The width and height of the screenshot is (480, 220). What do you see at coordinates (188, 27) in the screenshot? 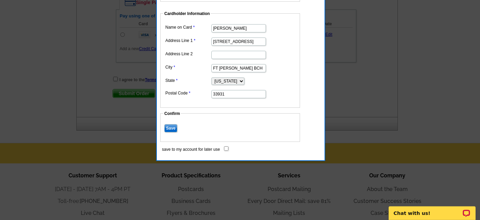
I see `label: Name on Card` at bounding box center [188, 27].